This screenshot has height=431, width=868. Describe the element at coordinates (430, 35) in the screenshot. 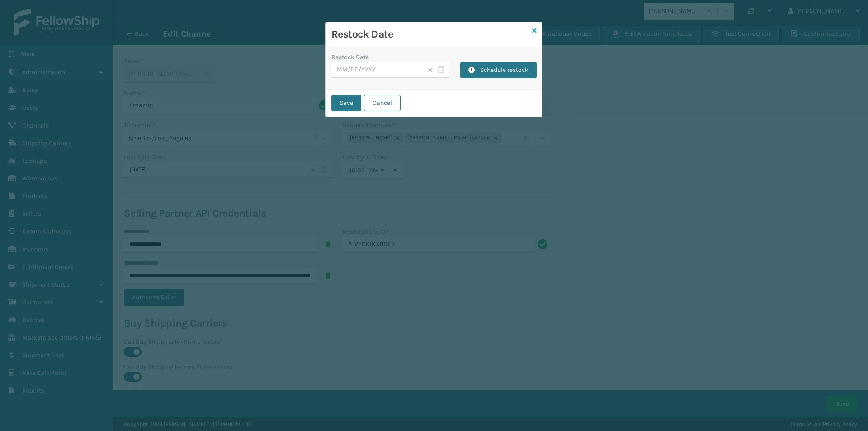

I see `h3: Restock Date` at that location.